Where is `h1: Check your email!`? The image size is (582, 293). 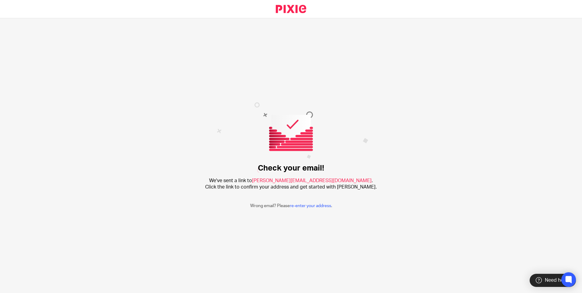
h1: Check your email! is located at coordinates (291, 168).